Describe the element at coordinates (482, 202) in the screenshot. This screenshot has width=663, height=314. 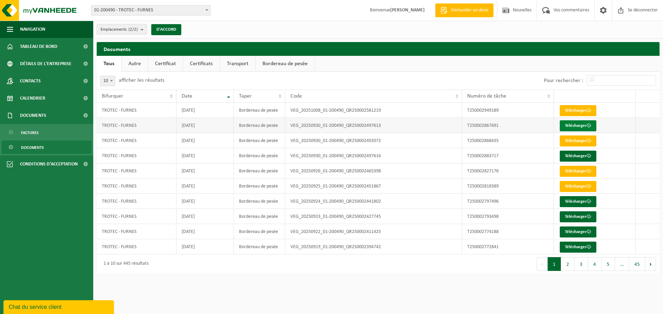
I see `font: T250002797496` at that location.